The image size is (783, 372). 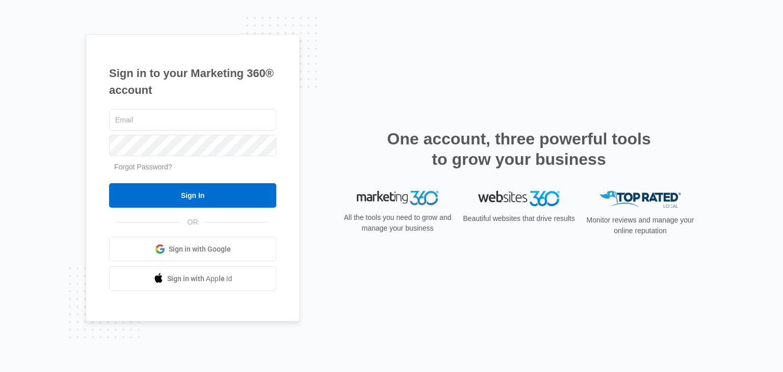 I want to click on input: Sign In, so click(x=193, y=195).